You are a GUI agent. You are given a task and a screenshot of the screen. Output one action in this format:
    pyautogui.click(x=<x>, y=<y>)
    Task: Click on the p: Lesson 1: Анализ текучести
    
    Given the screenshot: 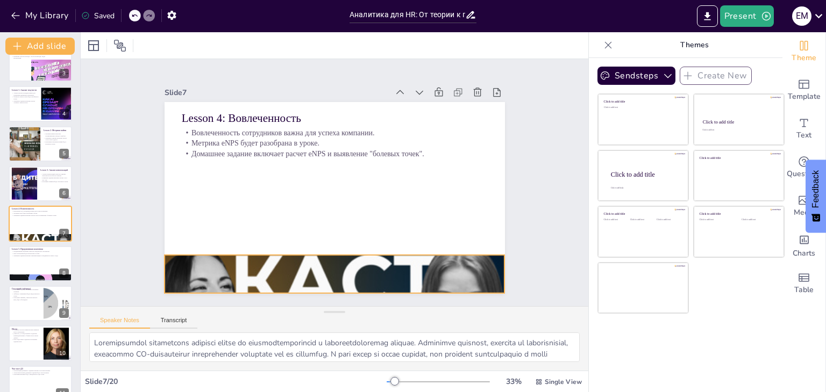 What is the action you would take?
    pyautogui.click(x=26, y=90)
    